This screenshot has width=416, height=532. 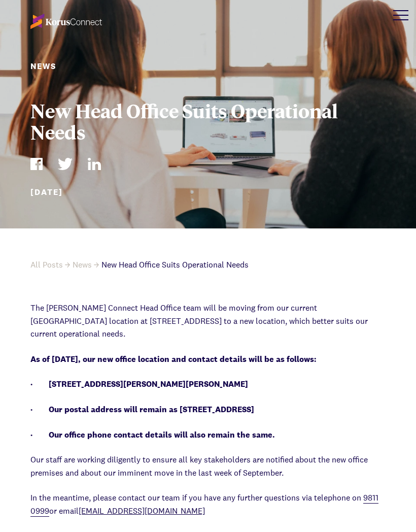 I want to click on p: Our staff are working diligently to ensure all key stakeholders are notified about the new office..., so click(x=208, y=466).